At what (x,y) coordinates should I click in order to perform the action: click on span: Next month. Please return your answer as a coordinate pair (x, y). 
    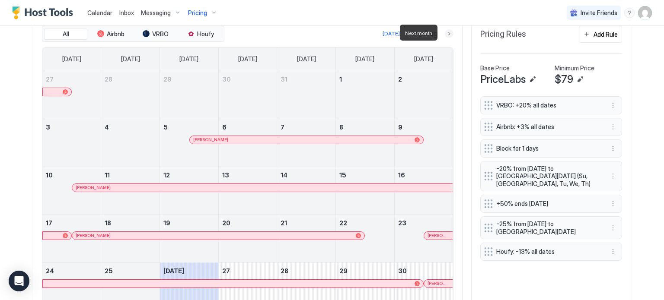
    Looking at the image, I should click on (418, 33).